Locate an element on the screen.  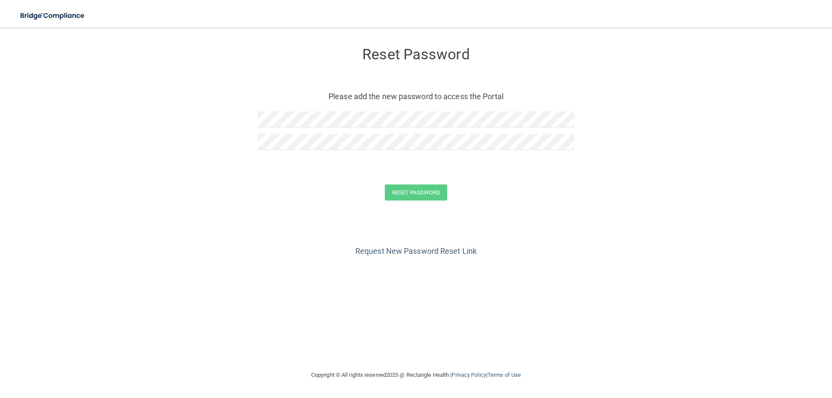
a: Terms of Use is located at coordinates (504, 375).